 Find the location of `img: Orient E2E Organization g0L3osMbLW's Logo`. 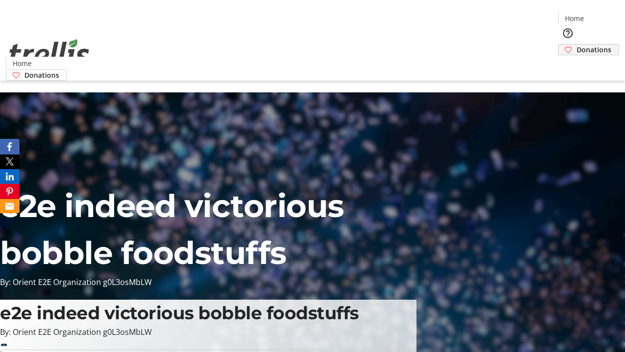

img: Orient E2E Organization g0L3osMbLW's Logo is located at coordinates (49, 53).